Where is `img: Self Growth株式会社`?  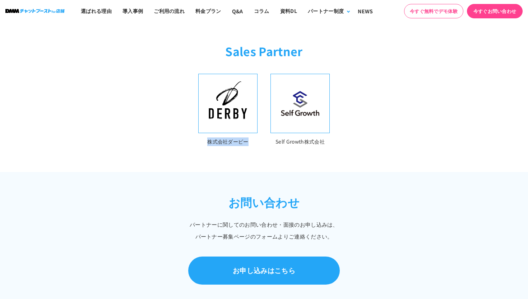
img: Self Growth株式会社 is located at coordinates (300, 103).